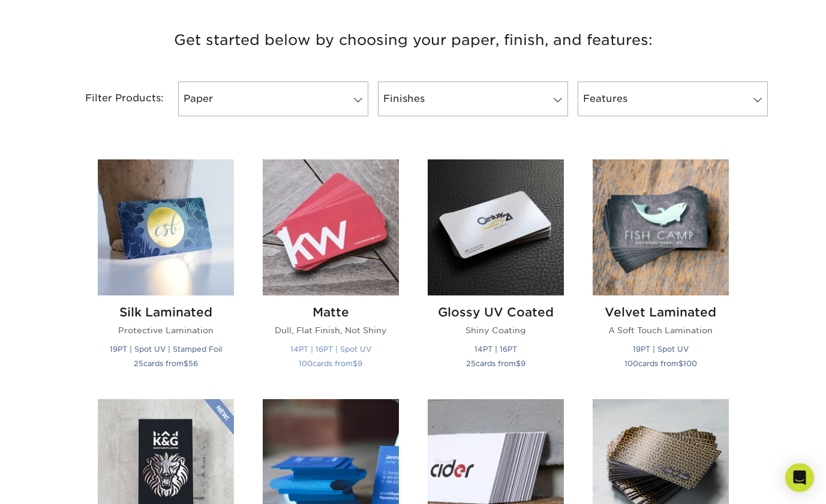  I want to click on small: 19PT | Spot UV, so click(661, 349).